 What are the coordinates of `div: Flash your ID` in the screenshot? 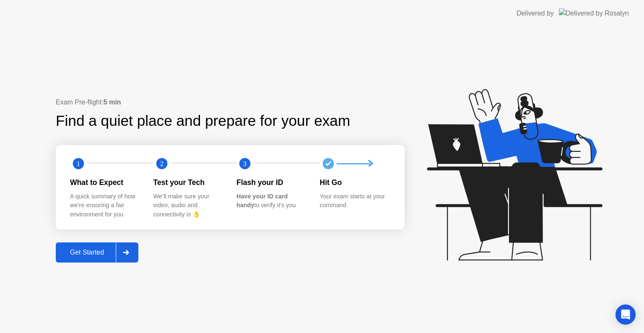 It's located at (271, 183).